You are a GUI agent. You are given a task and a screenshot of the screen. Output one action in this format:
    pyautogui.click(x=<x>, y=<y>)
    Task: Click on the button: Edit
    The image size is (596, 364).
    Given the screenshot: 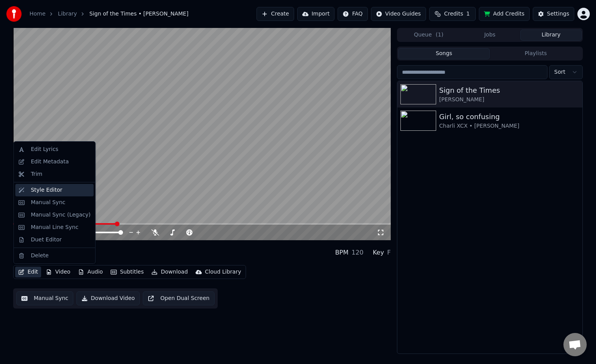 What is the action you would take?
    pyautogui.click(x=28, y=272)
    